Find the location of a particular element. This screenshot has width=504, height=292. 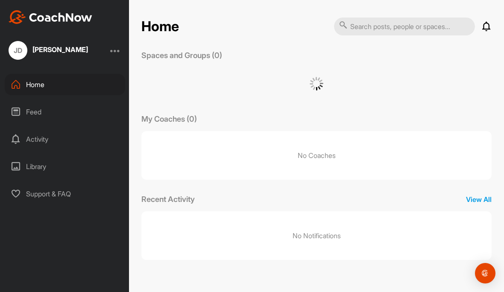

p: My Coaches (0) is located at coordinates (169, 119).